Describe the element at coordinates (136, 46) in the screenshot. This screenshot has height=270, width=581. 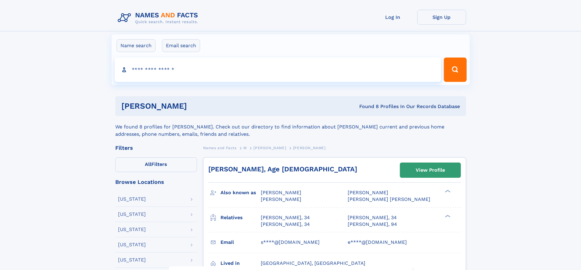
I see `label: Name search` at that location.